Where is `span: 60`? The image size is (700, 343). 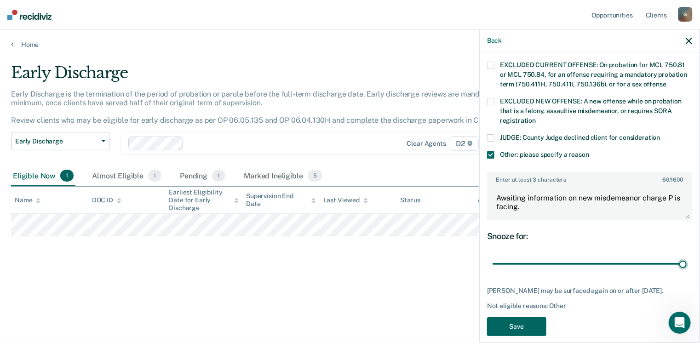 span: 60 is located at coordinates (666, 180).